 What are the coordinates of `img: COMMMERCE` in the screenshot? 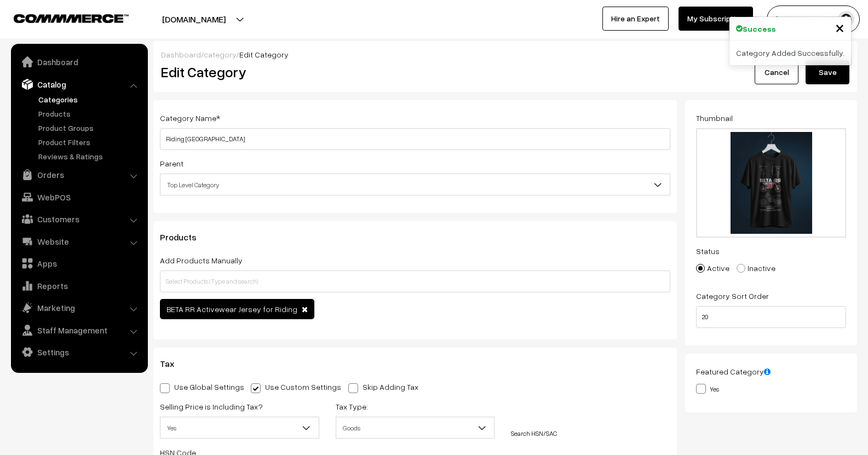 It's located at (71, 18).